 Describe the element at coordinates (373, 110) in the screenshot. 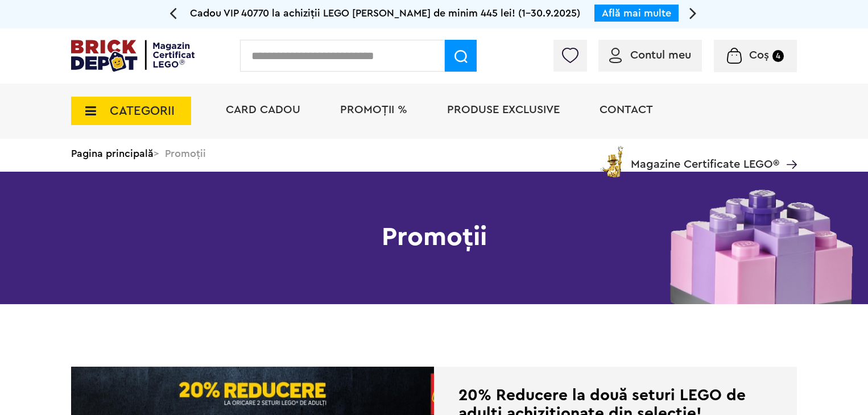

I see `a: PROMOȚII %` at that location.